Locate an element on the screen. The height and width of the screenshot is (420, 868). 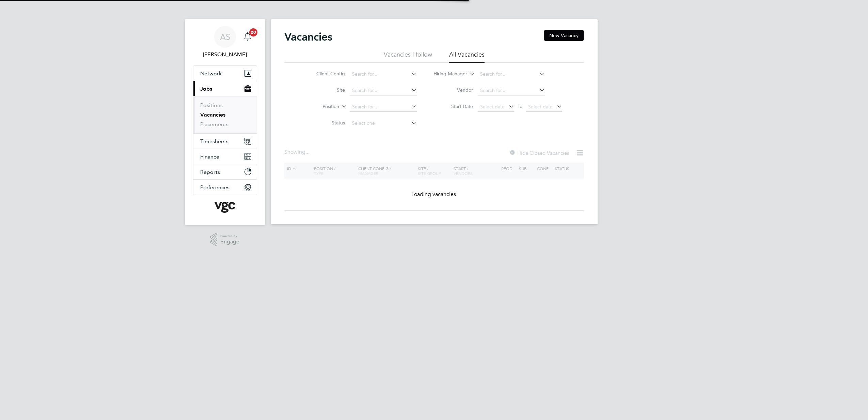
span: Reports is located at coordinates (210, 172).